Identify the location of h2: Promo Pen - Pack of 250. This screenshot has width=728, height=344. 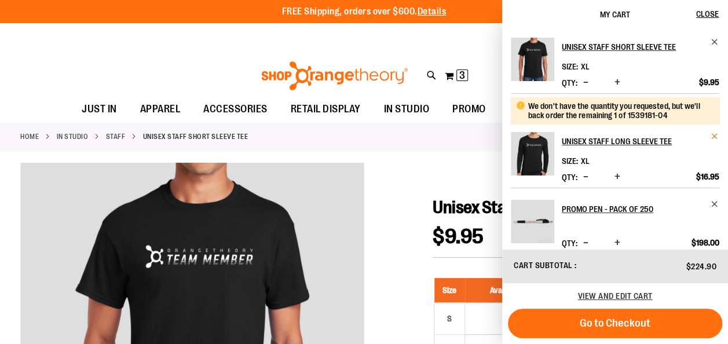
(632, 209).